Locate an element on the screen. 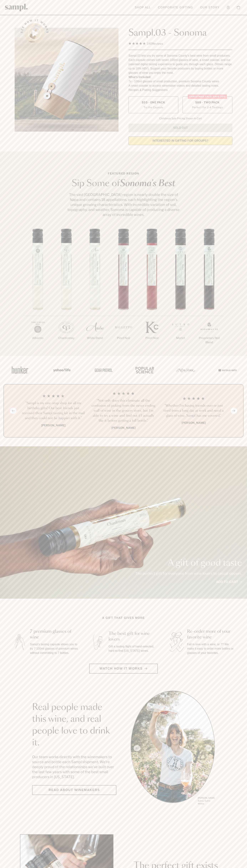 This screenshot has height=868, width=247. a: Corporate Gifting is located at coordinates (175, 8).